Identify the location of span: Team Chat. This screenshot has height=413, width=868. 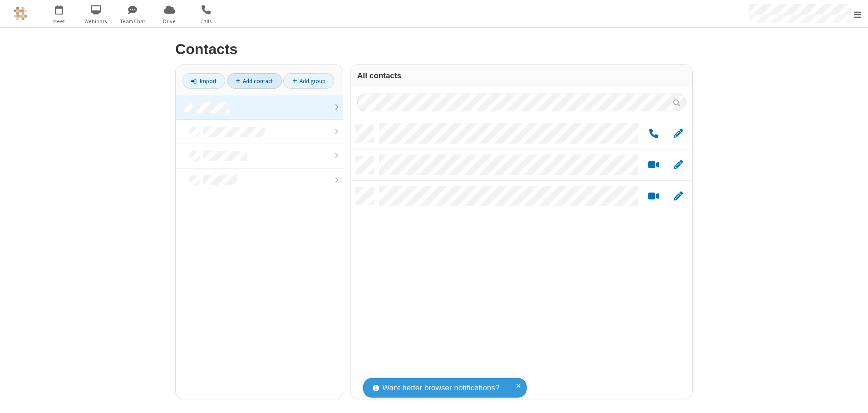
(133, 21).